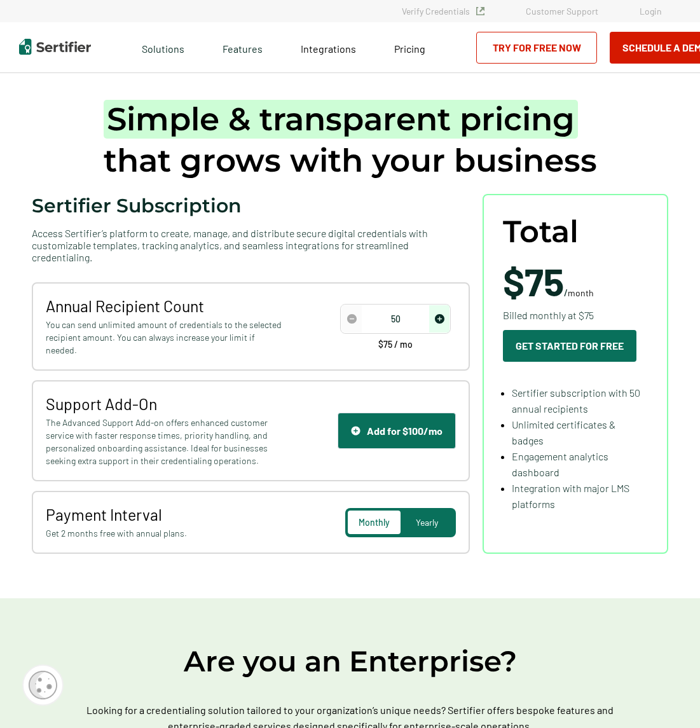 The width and height of the screenshot is (700, 728). I want to click on span: Sertifier subscription with 50 annual recipients, so click(576, 400).